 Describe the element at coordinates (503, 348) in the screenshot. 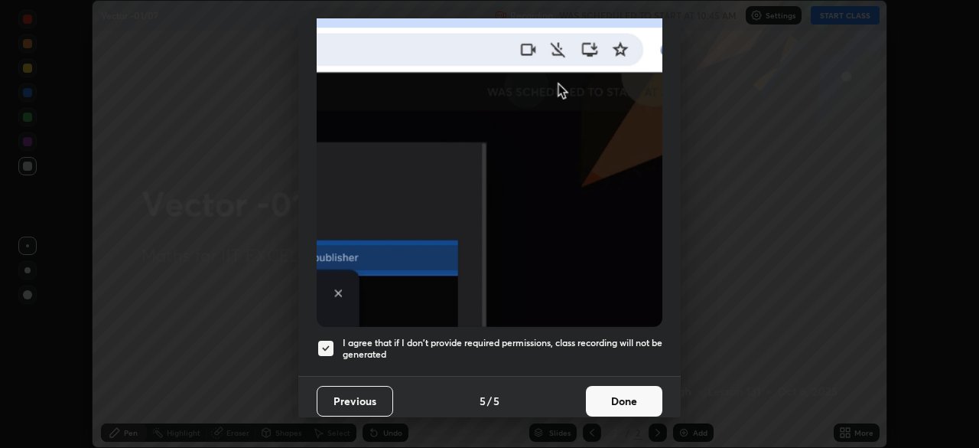

I see `h5: I agree that if I don't provide required permissions, class recording will not be generated` at that location.